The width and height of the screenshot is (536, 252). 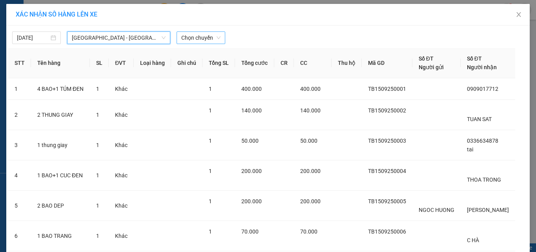 What do you see at coordinates (387, 110) in the screenshot?
I see `span: TB1509250002` at bounding box center [387, 110].